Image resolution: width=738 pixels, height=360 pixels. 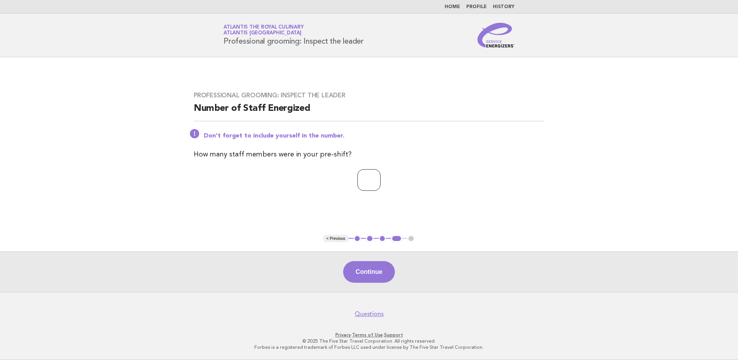 What do you see at coordinates (369, 95) in the screenshot?
I see `h3: Professional grooming: Inspect the leader` at bounding box center [369, 95].